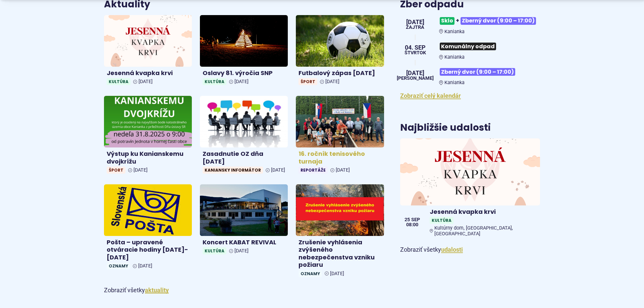 The width and height of the screenshot is (644, 308). I want to click on a: Zobraziť všetky udalosti, so click(452, 250).